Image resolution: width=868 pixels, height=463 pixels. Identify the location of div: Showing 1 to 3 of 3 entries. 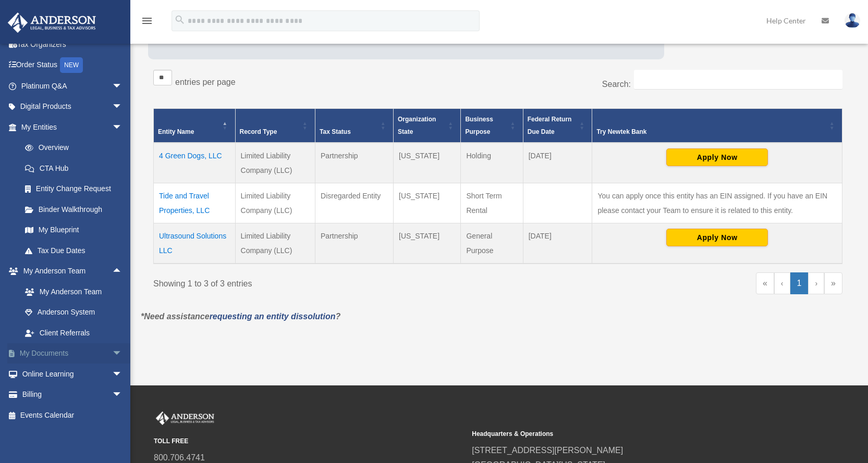
(322, 282).